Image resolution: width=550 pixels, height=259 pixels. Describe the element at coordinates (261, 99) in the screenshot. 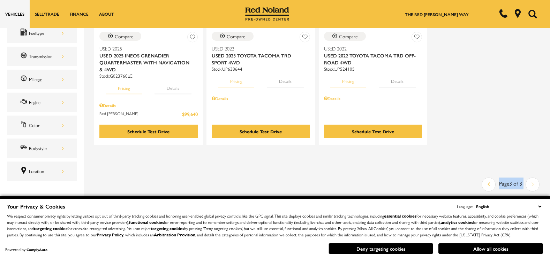

I see `div: Pricing Details - Used 2023 Toyota Tacoma TRD Sport 4WD` at that location.